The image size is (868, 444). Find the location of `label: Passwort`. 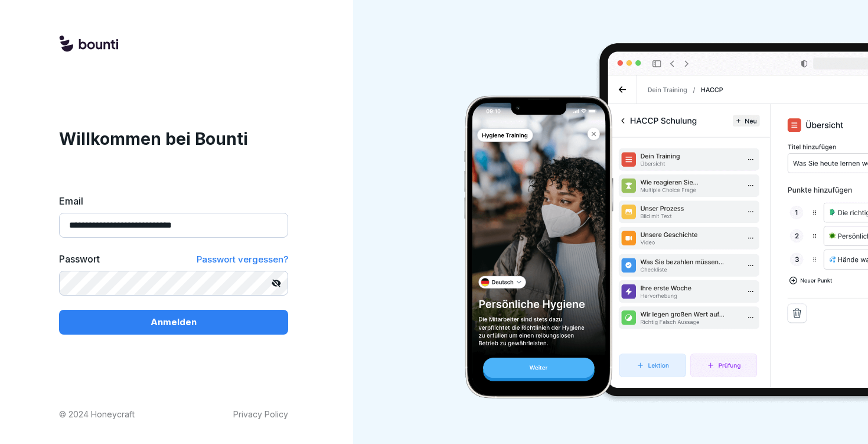

label: Passwort is located at coordinates (79, 259).